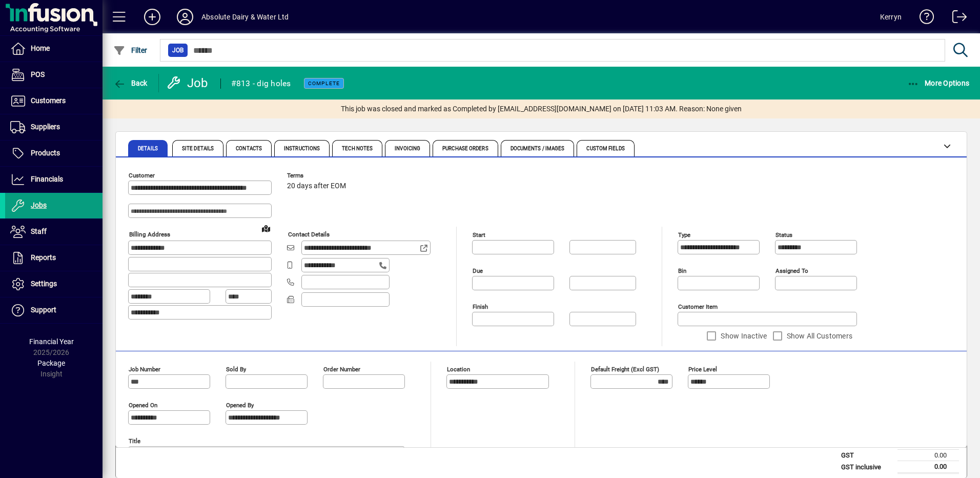 The width and height of the screenshot is (980, 478). Describe the element at coordinates (147, 149) in the screenshot. I see `span: Details` at that location.